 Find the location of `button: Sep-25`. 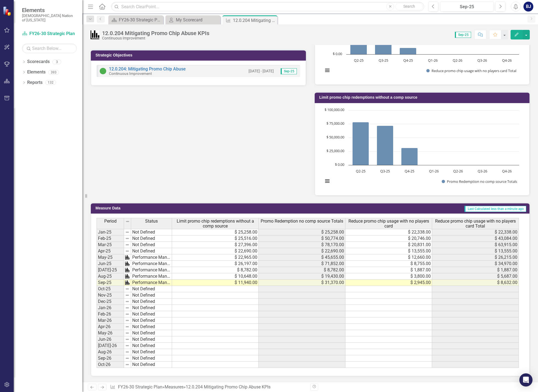

button: Sep-25 is located at coordinates (467, 7).